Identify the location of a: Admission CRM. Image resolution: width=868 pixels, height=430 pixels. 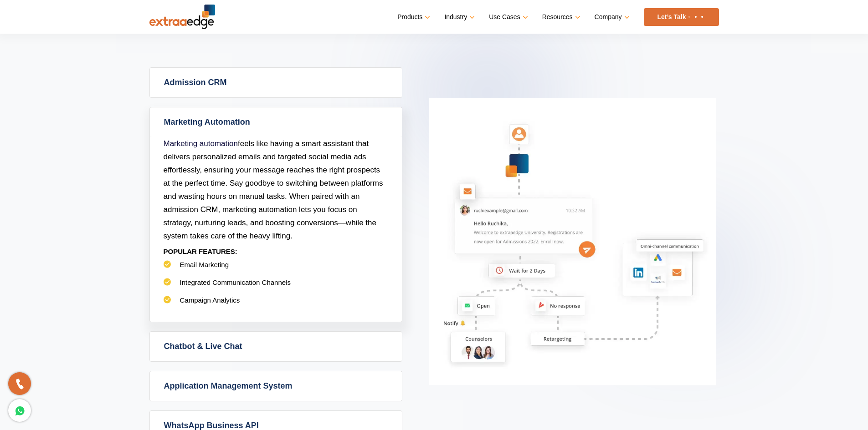
(275, 82).